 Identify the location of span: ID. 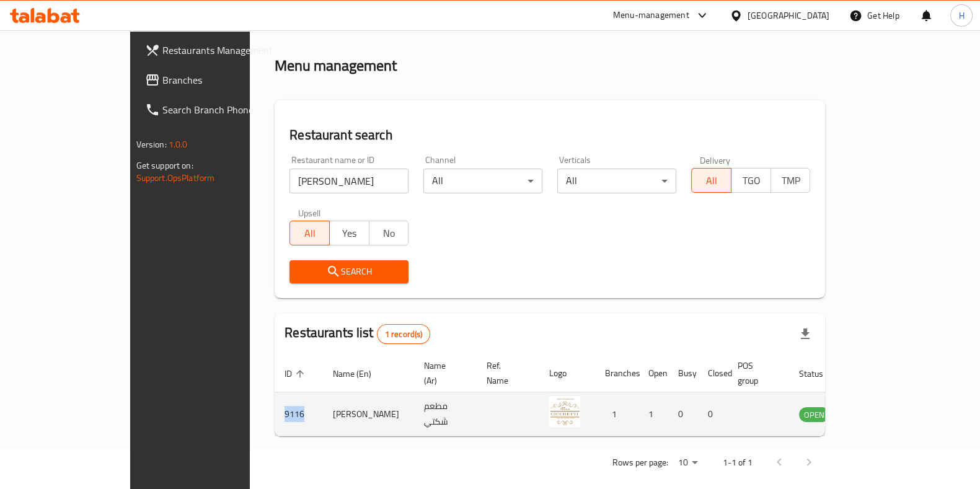
(297, 373).